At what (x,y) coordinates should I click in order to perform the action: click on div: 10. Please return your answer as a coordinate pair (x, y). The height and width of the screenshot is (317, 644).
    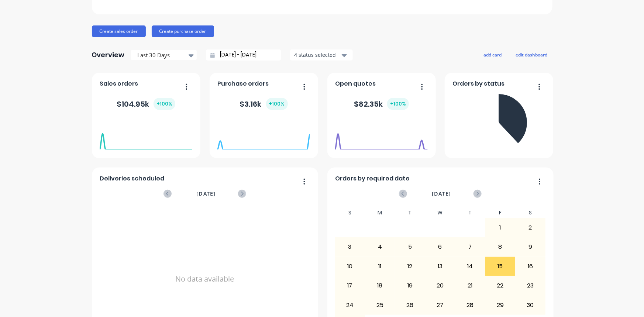
    Looking at the image, I should click on (350, 267).